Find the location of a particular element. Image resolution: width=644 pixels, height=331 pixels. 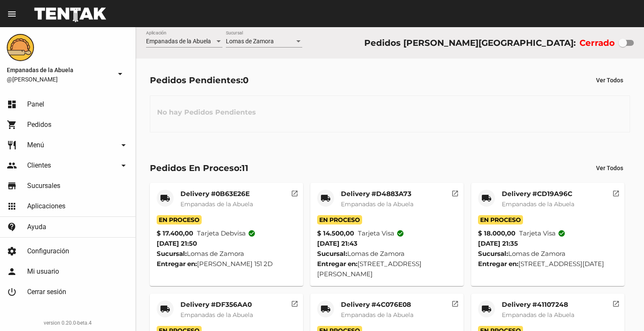

span: Cerrar sesión is located at coordinates (47, 292).